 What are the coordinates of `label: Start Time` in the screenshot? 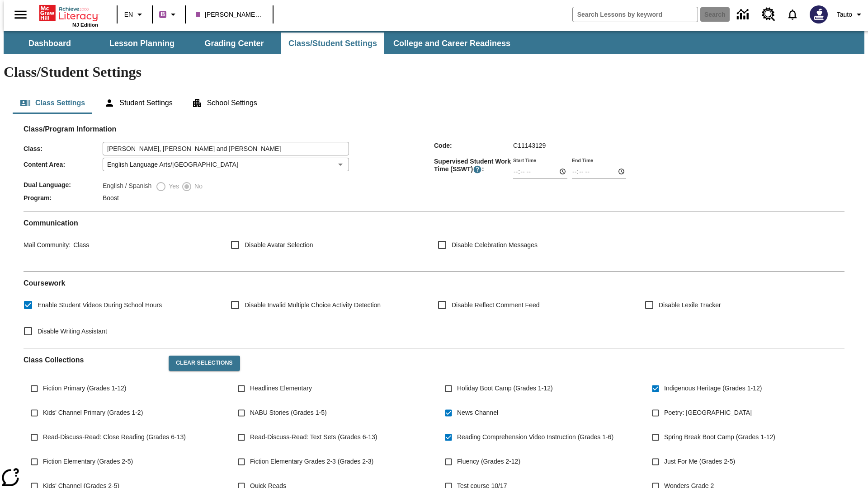 It's located at (524, 160).